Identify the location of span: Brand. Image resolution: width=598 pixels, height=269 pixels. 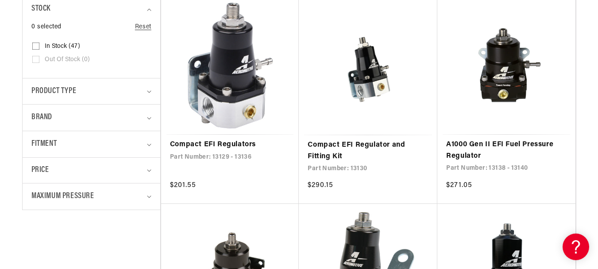
(42, 117).